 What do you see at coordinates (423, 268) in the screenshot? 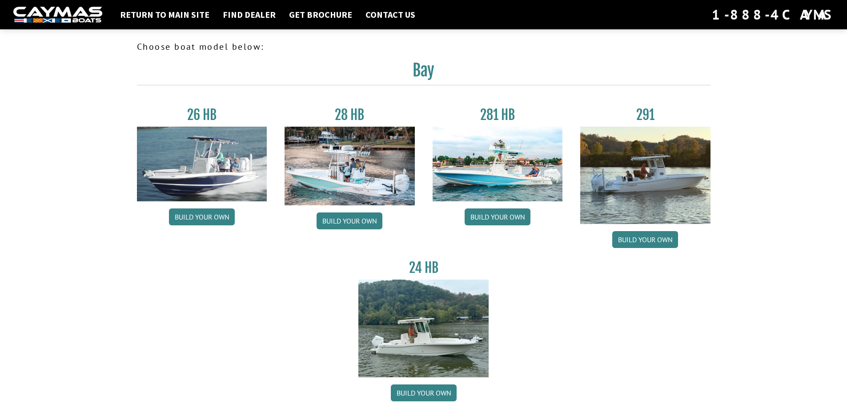
I see `h3: 24 HB` at bounding box center [423, 268].